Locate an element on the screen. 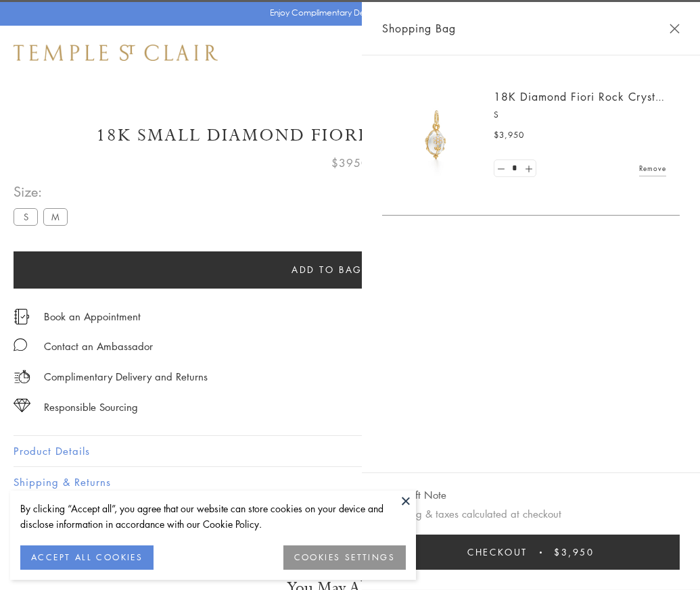 The image size is (700, 590). a: Book an Appointment is located at coordinates (92, 316).